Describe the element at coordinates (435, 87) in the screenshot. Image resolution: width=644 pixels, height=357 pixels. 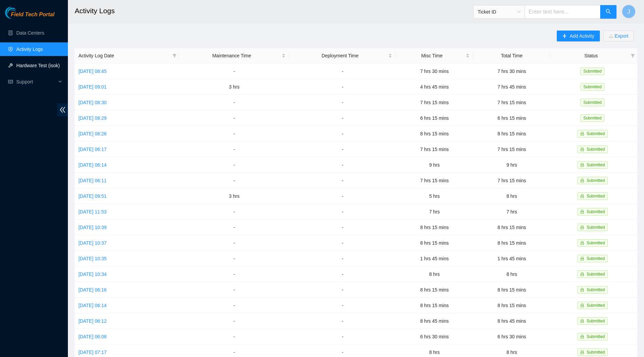
I see `td: 4 hrs 45 mins` at that location.